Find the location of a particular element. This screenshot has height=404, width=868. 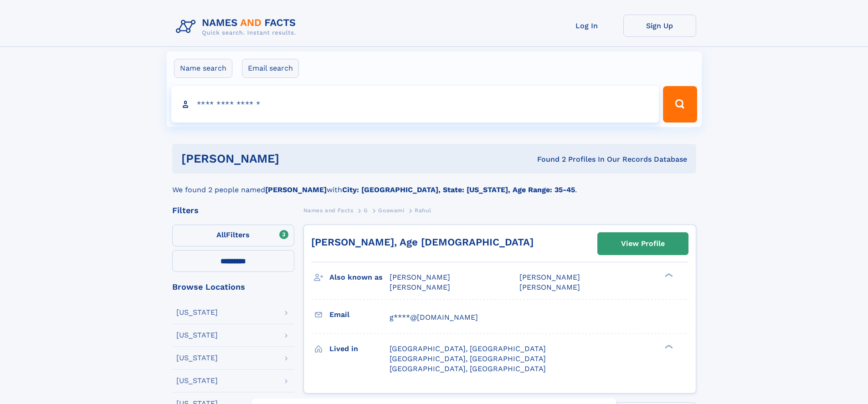

div: We found 2 people named with . is located at coordinates (434, 184).